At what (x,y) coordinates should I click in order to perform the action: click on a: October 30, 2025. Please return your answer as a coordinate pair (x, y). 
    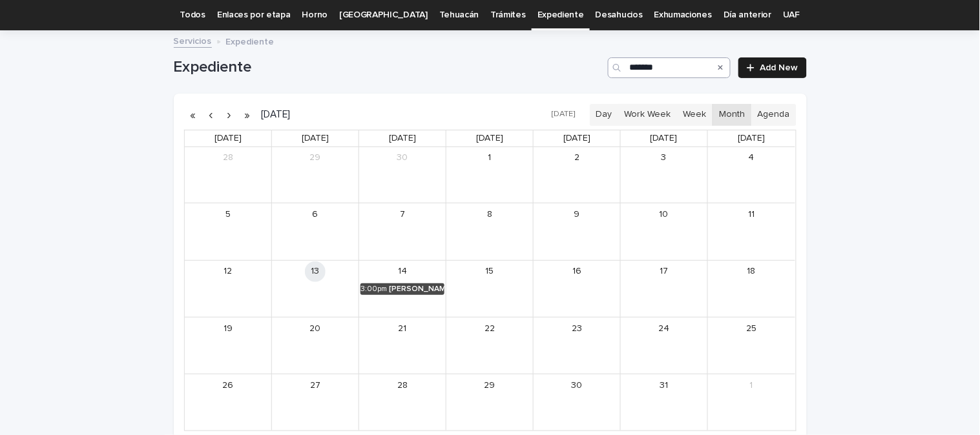
    Looking at the image, I should click on (577, 385).